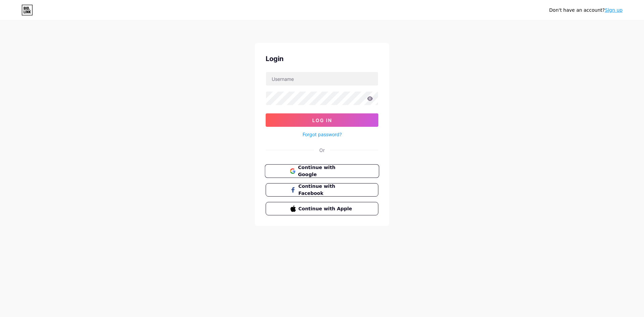  I want to click on div: Don't have an account?, so click(585, 10).